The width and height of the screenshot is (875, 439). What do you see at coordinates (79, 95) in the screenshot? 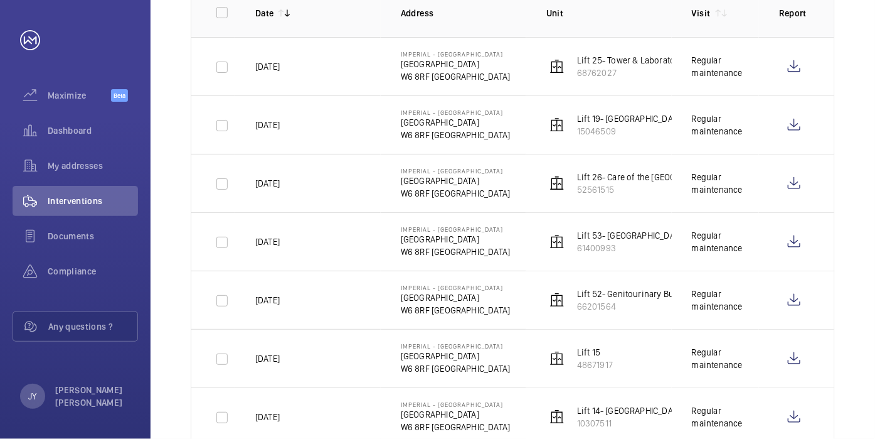
I see `span: Maximize` at bounding box center [79, 95].